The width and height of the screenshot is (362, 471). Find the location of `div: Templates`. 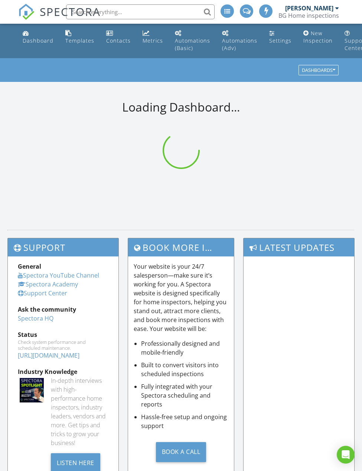

div: Templates is located at coordinates (80, 40).